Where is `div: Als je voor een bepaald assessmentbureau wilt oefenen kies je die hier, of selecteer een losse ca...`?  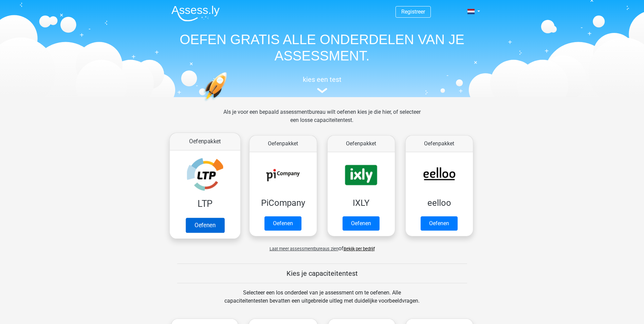 div: Als je voor een bepaald assessmentbureau wilt oefenen kies je die hier, of selecteer een losse ca... is located at coordinates (322, 120).